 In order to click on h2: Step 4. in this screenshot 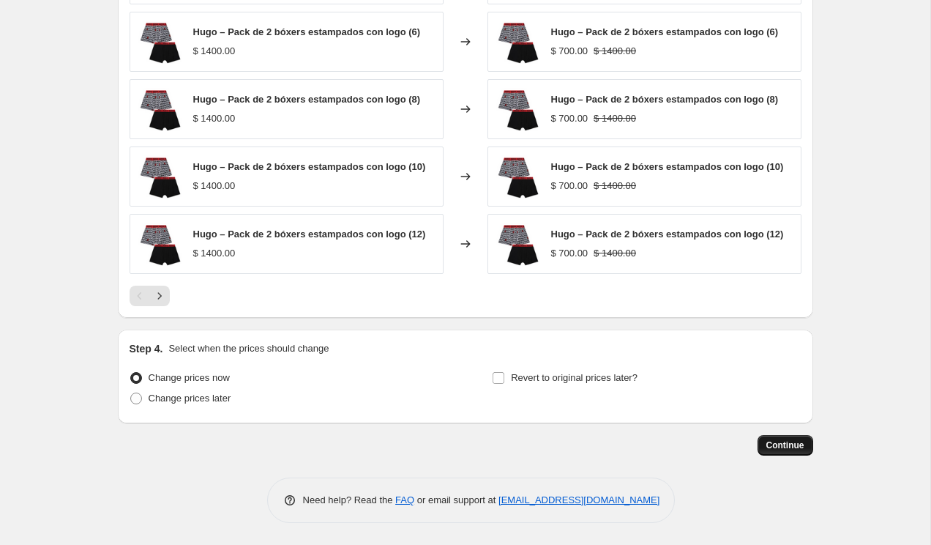, I will do `click(146, 348)`.